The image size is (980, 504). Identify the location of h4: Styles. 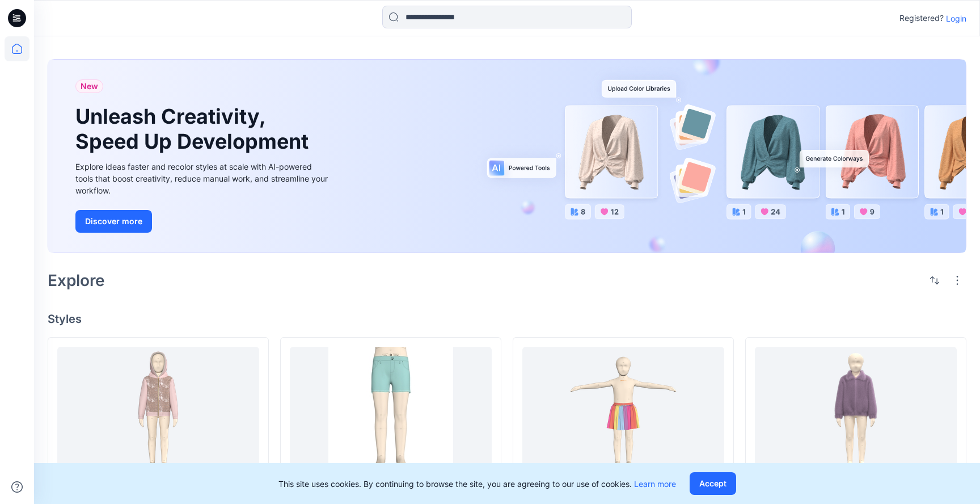
(507, 319).